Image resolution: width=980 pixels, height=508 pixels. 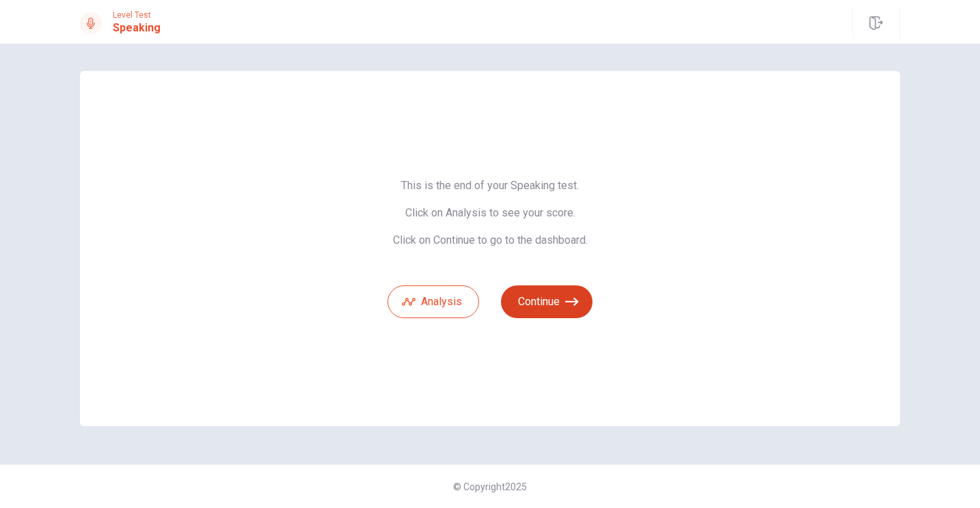 I want to click on a: Analysis, so click(x=433, y=302).